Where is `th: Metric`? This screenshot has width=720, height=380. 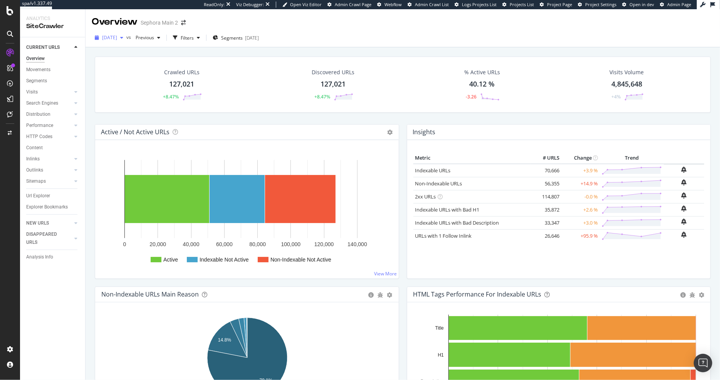 th: Metric is located at coordinates (472, 158).